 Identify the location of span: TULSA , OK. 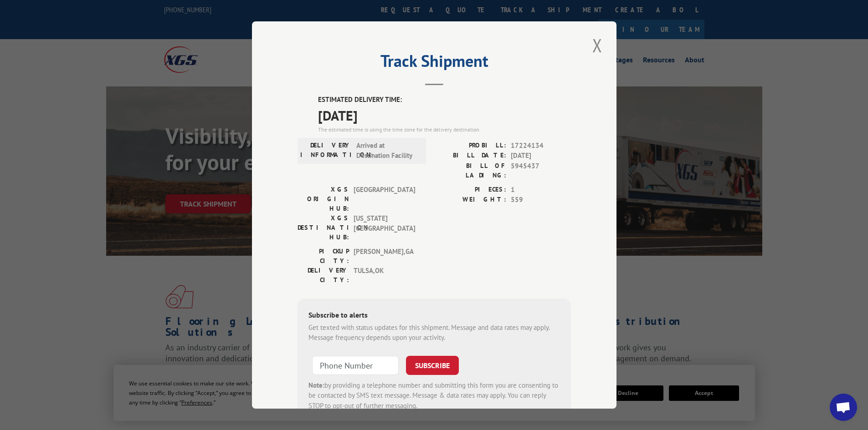
(384, 275).